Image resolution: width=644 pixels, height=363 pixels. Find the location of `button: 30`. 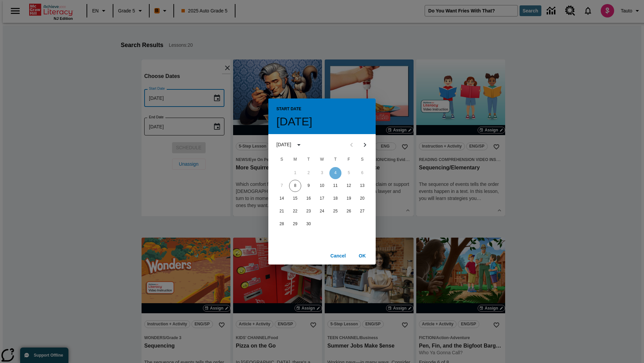

button: 30 is located at coordinates (309, 224).